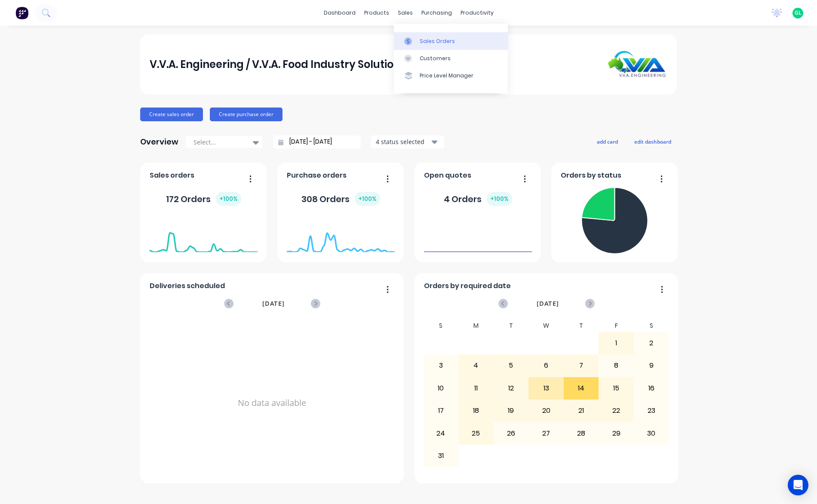 This screenshot has height=504, width=817. I want to click on div: V.V.A. Engineering / V.V.A. Food Industry Solutions, so click(278, 65).